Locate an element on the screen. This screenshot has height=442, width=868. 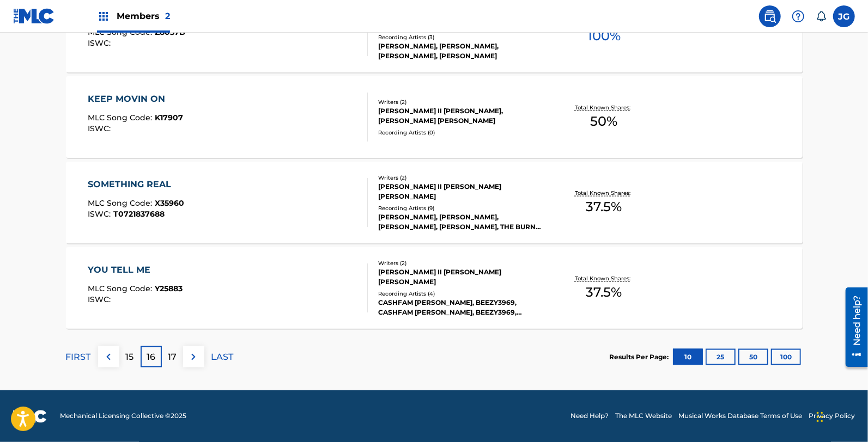
div: YOU TELL ME is located at coordinates (135, 270).